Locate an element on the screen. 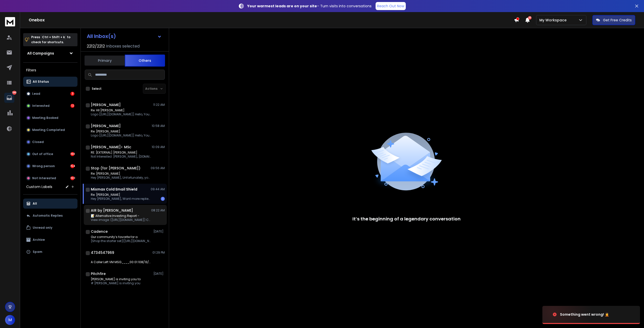  p: Spam is located at coordinates (38, 252).